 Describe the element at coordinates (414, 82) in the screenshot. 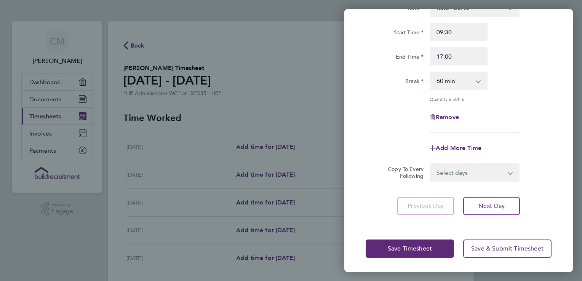

I see `label: Break` at that location.